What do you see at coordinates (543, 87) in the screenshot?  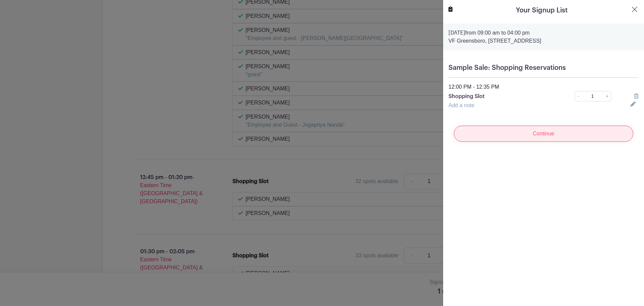 I see `div: 12:00 PM - 12:35 PM` at bounding box center [543, 87].